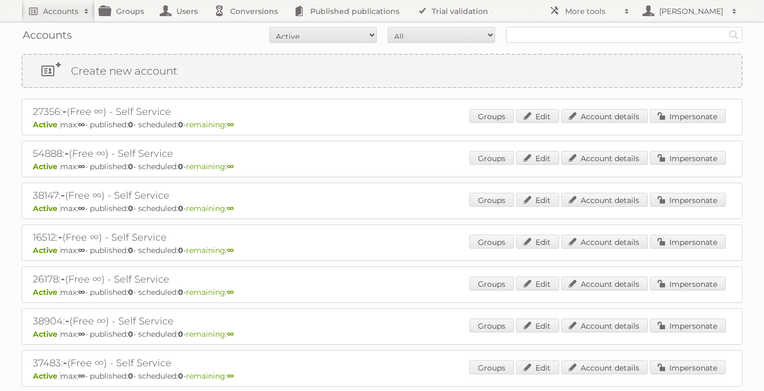 Image resolution: width=764 pixels, height=391 pixels. Describe the element at coordinates (592, 11) in the screenshot. I see `h2: More tools` at that location.